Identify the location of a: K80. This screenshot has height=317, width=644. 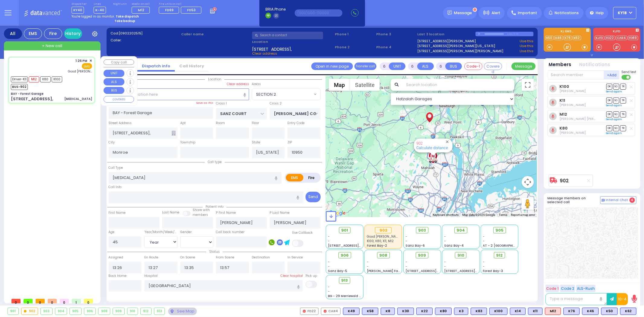
(564, 127).